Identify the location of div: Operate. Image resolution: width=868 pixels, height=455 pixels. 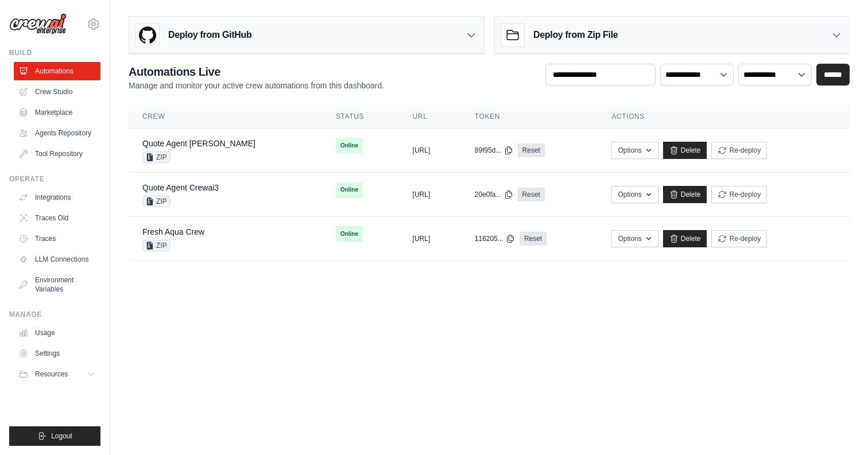
(55, 179).